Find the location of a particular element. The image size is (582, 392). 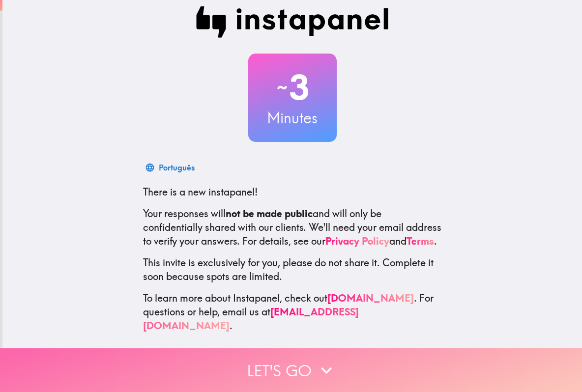

span: There is a new instapanel! is located at coordinates (200, 192).